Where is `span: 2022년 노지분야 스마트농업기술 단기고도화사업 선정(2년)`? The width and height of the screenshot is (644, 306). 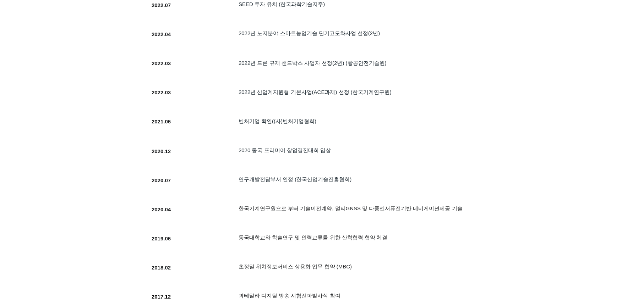
span: 2022년 노지분야 스마트농업기술 단기고도화사업 선정(2년) is located at coordinates (309, 33).